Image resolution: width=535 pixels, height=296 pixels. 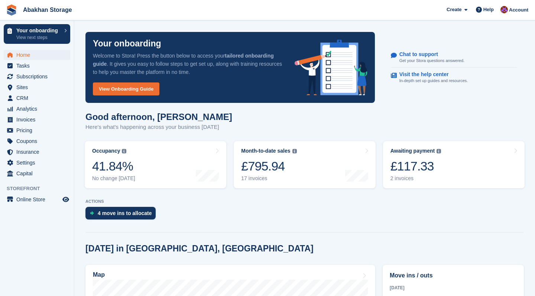 What do you see at coordinates (39, 141) in the screenshot?
I see `span: Coupons` at bounding box center [39, 141].